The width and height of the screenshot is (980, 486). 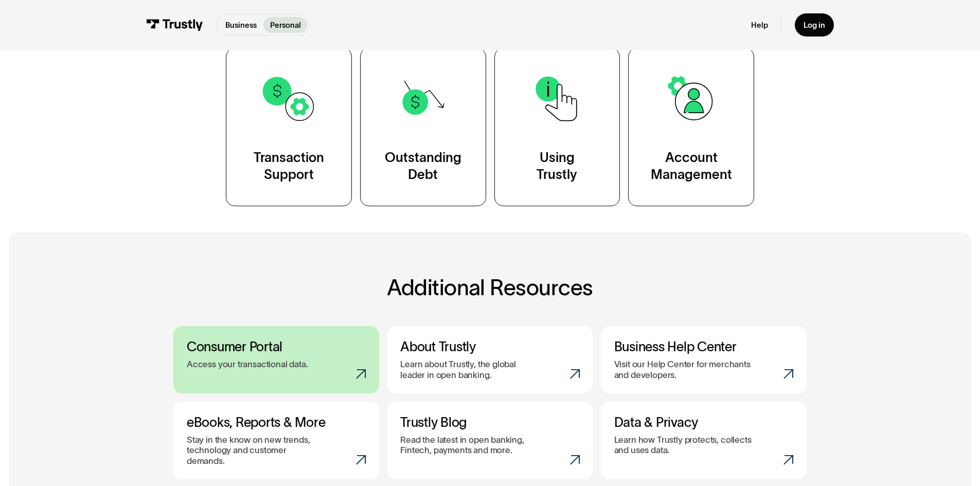 What do you see at coordinates (704, 347) in the screenshot?
I see `h3: Business Help Center` at bounding box center [704, 347].